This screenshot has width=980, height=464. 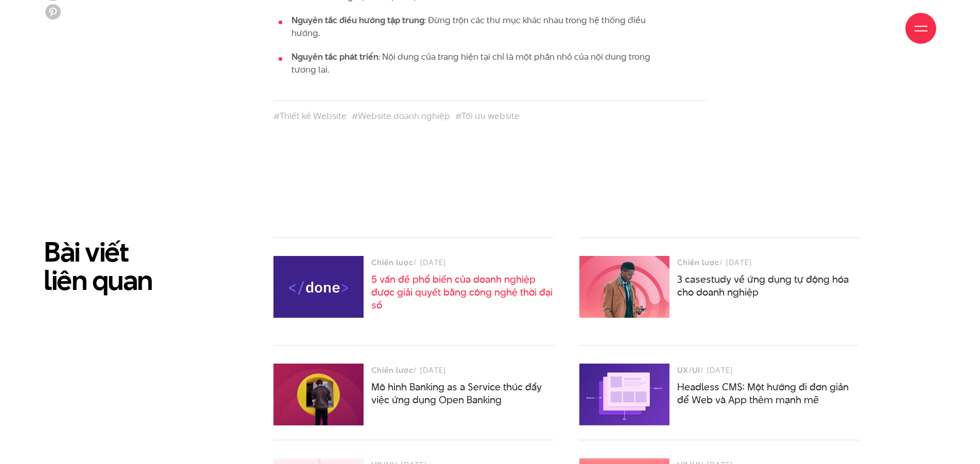 What do you see at coordinates (763, 393) in the screenshot?
I see `a: Headless CMS: Một hướng đi đơn giản để Web và App thêm mạnh mẽ` at bounding box center [763, 393].